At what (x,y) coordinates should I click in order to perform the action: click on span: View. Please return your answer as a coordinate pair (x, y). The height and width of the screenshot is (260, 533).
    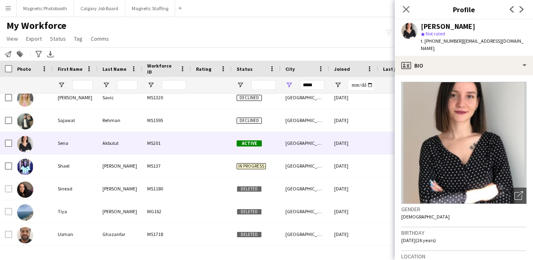
    Looking at the image, I should click on (12, 39).